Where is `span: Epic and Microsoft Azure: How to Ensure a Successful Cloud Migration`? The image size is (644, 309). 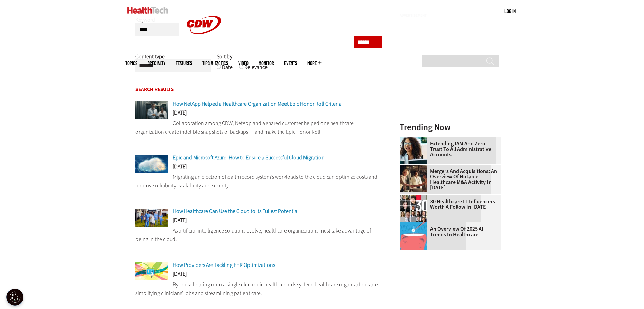
span: Epic and Microsoft Azure: How to Ensure a Successful Cloud Migration is located at coordinates (249, 157).